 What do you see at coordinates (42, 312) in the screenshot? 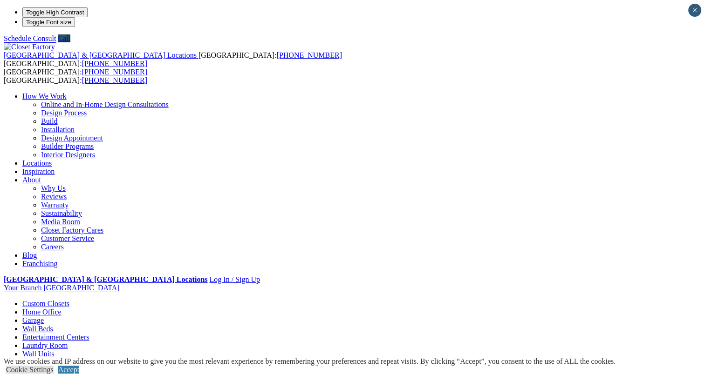
I see `a: Home Office` at bounding box center [42, 312].